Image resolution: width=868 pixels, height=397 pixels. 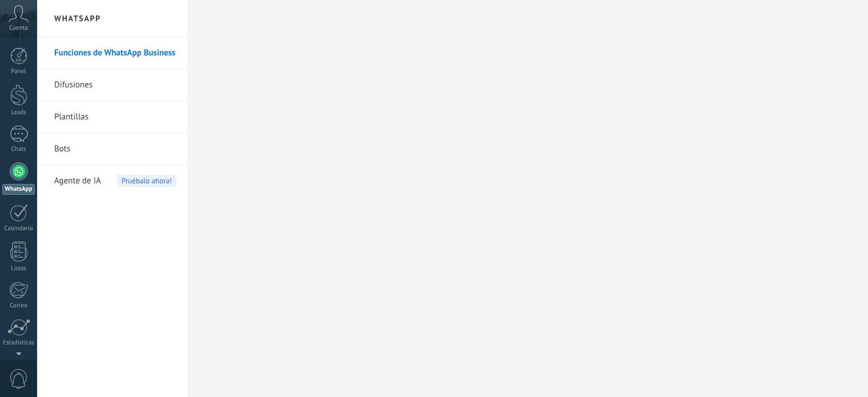 I want to click on span: Cuenta, so click(x=18, y=28).